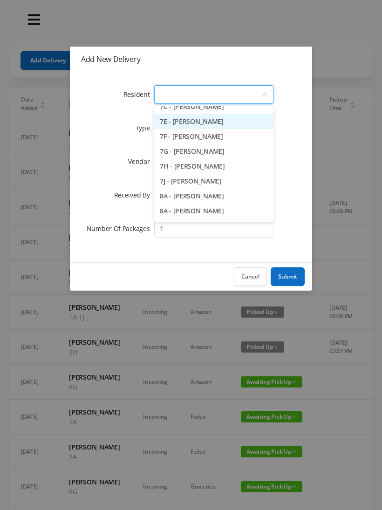 This screenshot has width=382, height=510. What do you see at coordinates (139, 94) in the screenshot?
I see `label: Resident` at bounding box center [139, 94].